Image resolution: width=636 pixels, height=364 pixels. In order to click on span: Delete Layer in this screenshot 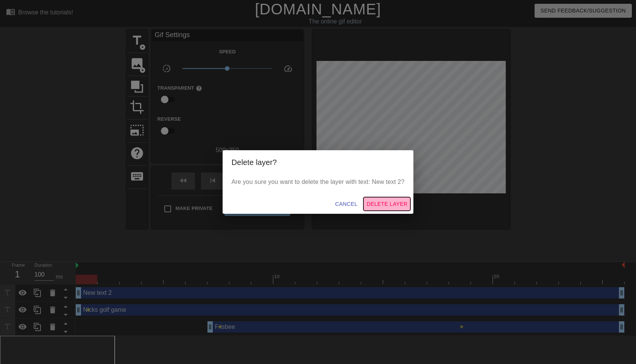, I will do `click(387, 204)`.